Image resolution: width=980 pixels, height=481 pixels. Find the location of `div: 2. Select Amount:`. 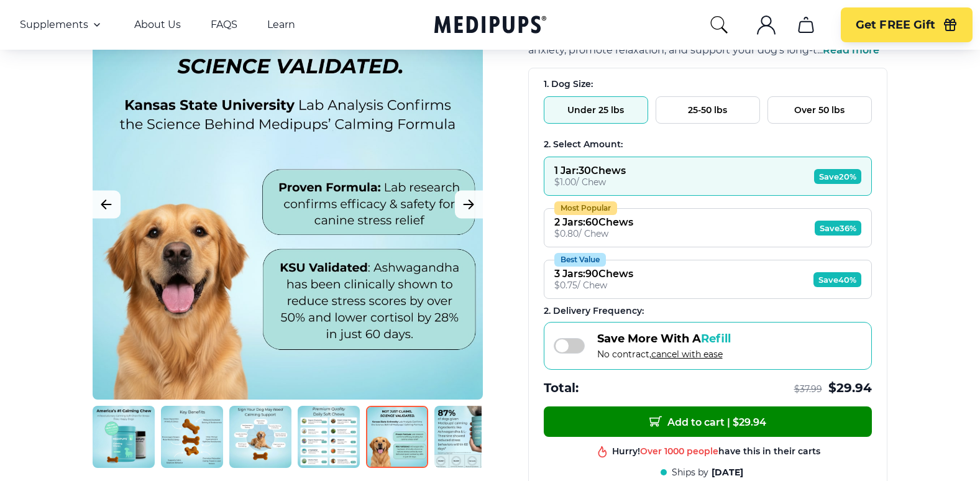

div: 2. Select Amount: is located at coordinates (708, 144).